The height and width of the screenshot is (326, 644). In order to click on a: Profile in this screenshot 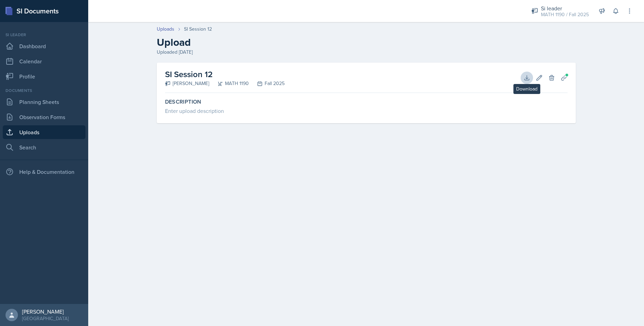, I will do `click(44, 76)`.